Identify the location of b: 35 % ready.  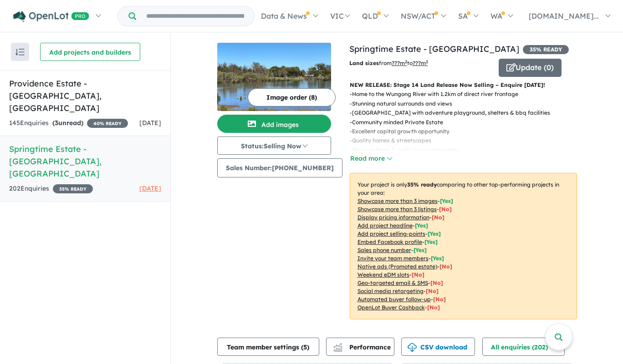
(422, 184).